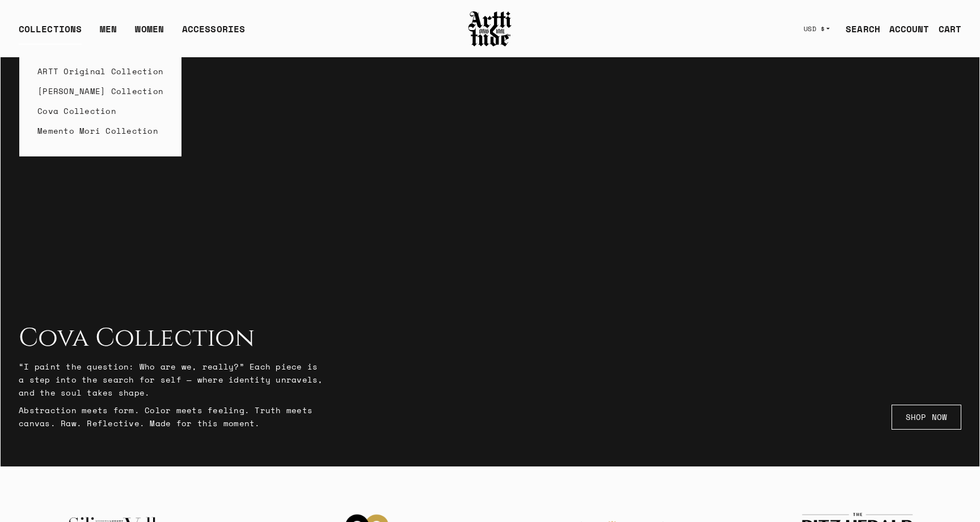  What do you see at coordinates (945, 29) in the screenshot?
I see `a: Open cart` at bounding box center [945, 29].